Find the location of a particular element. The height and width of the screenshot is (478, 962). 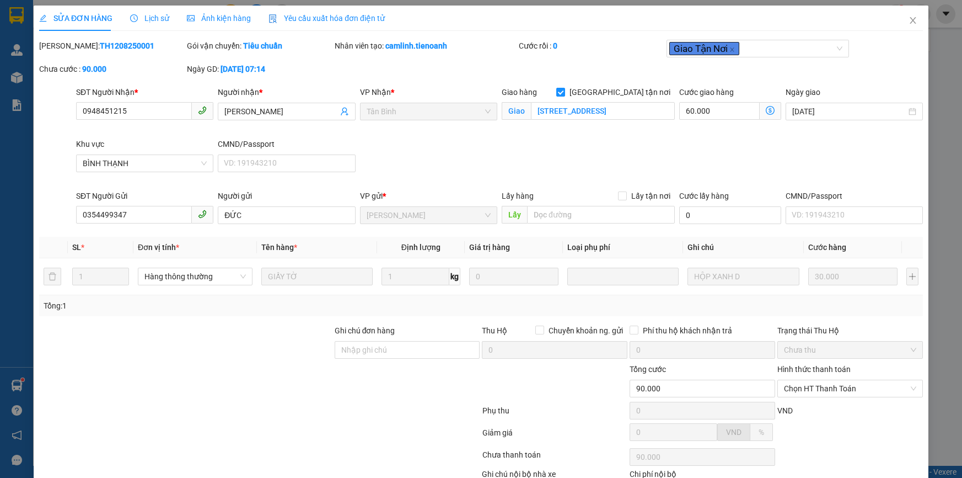

input: Cước giao hàng is located at coordinates (720, 111).